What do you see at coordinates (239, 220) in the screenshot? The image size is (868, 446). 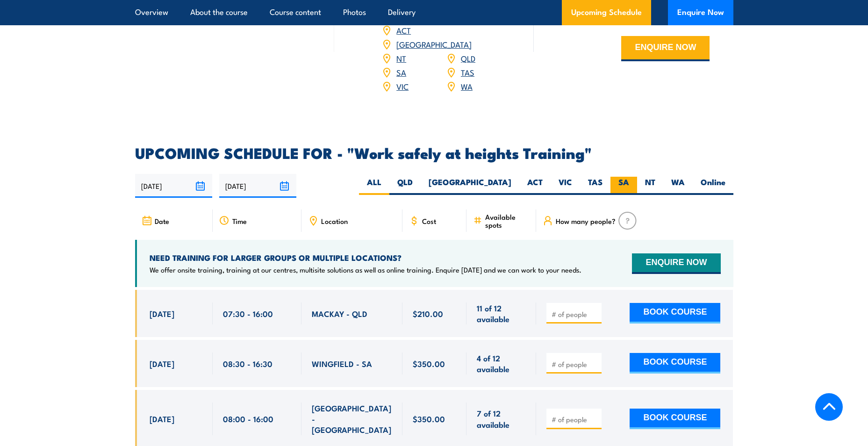 I see `span: Time` at bounding box center [239, 220].